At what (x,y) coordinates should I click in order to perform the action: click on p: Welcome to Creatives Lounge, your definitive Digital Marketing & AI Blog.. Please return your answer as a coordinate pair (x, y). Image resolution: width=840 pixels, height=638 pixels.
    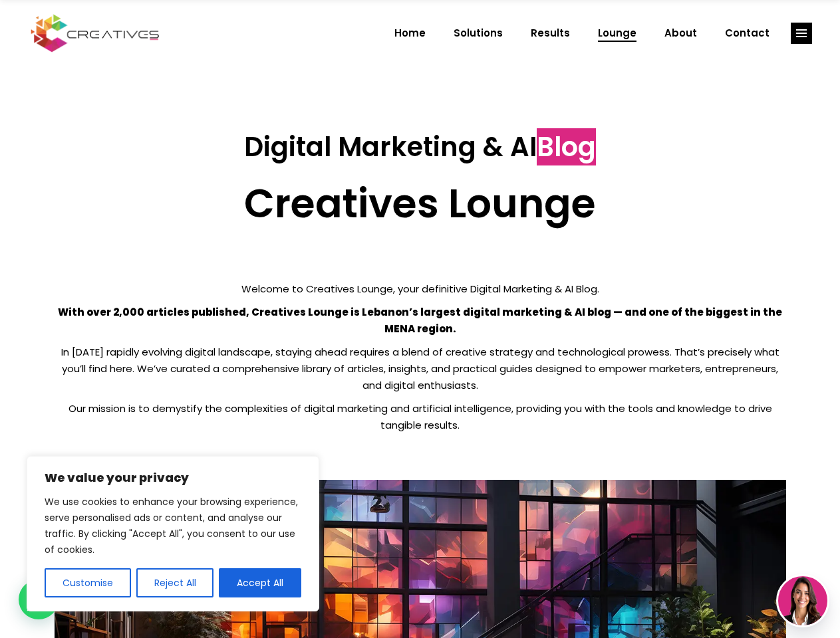
    Looking at the image, I should click on (420, 288).